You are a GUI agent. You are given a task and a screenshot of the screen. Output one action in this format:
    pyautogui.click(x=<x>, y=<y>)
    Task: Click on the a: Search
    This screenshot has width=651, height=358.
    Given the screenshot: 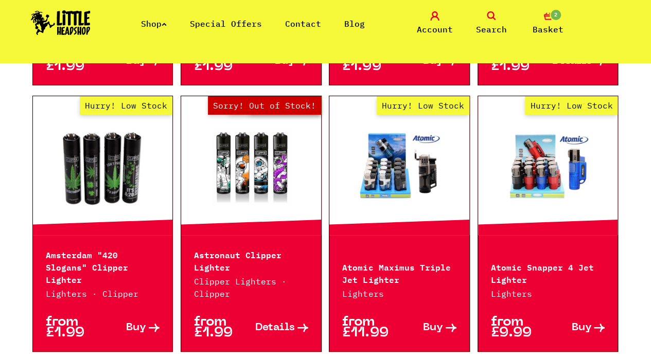 What is the action you would take?
    pyautogui.click(x=492, y=23)
    